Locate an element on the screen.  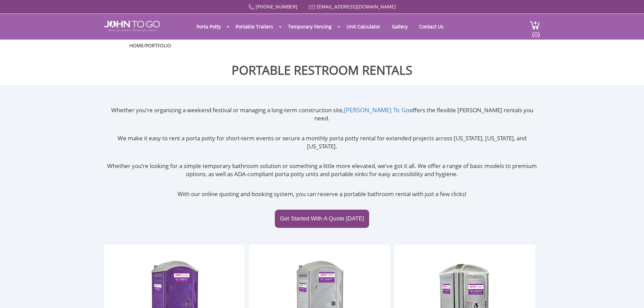
img: JOHN to go is located at coordinates (132, 26).